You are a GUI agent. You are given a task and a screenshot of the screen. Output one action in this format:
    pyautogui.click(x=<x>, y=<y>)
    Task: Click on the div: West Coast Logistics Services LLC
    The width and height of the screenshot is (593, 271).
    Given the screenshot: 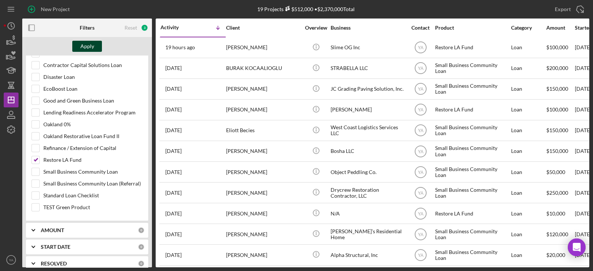 What is the action you would take?
    pyautogui.click(x=368, y=131)
    